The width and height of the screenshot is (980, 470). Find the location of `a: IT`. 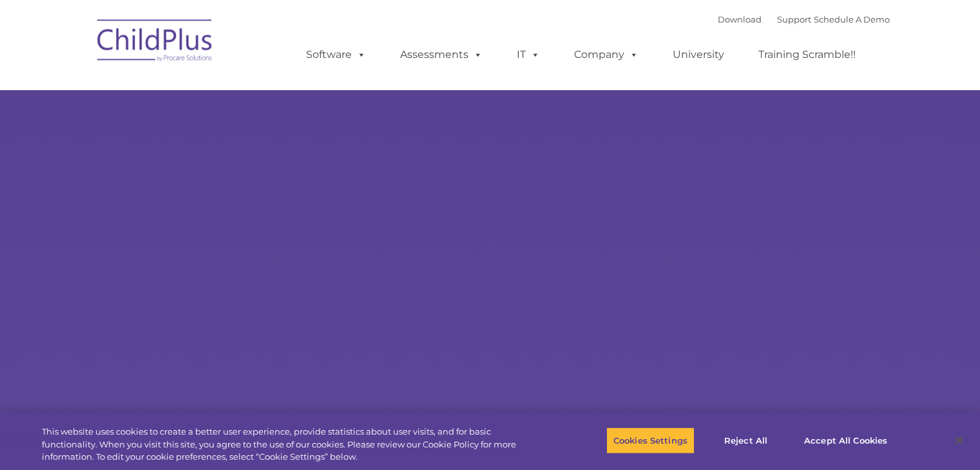

a: IT is located at coordinates (528, 54).